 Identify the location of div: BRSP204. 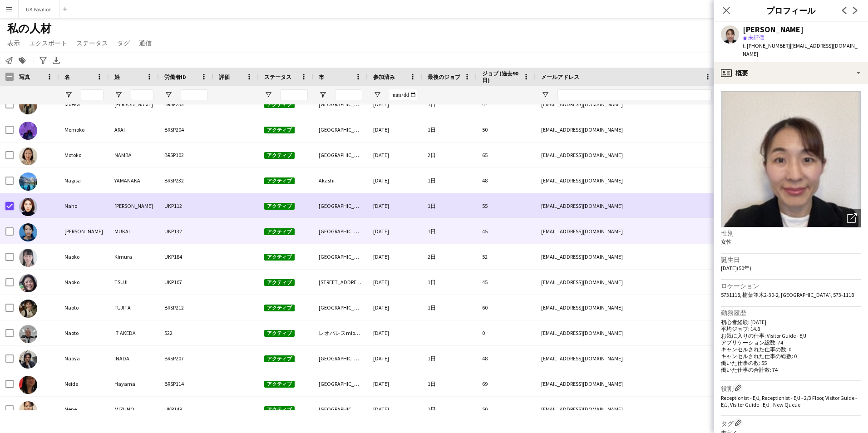
(186, 130).